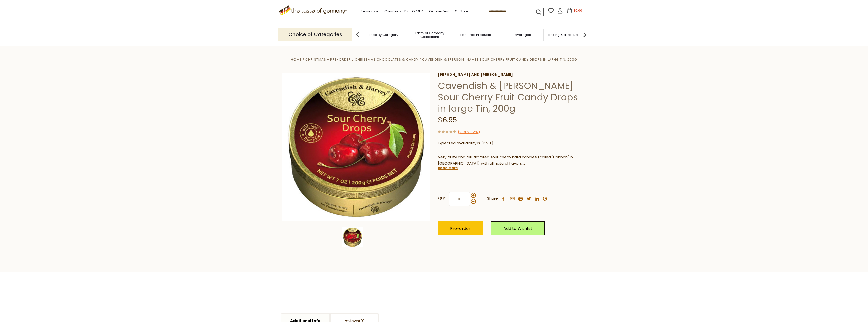  Describe the element at coordinates (460, 228) in the screenshot. I see `span: Pre-order` at that location.